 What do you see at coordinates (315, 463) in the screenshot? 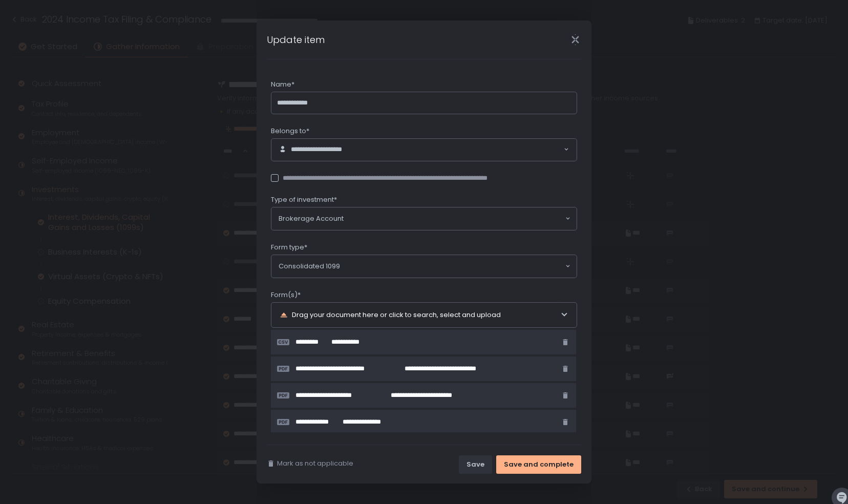
I see `span: Mark as not applicable` at bounding box center [315, 463].